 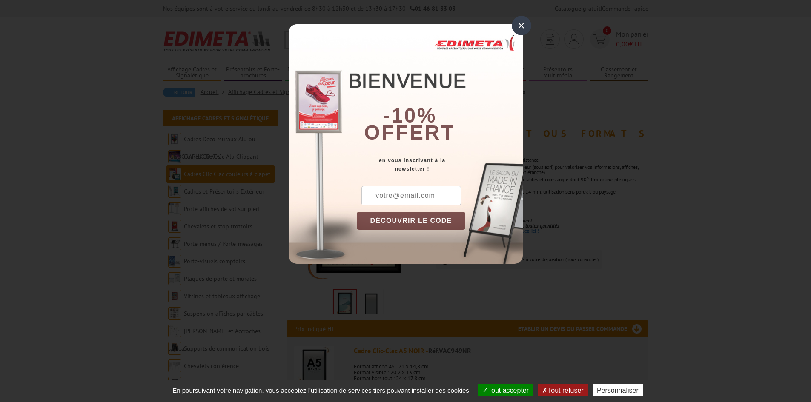 What do you see at coordinates (562, 390) in the screenshot?
I see `button: Tout refuser` at bounding box center [562, 390].